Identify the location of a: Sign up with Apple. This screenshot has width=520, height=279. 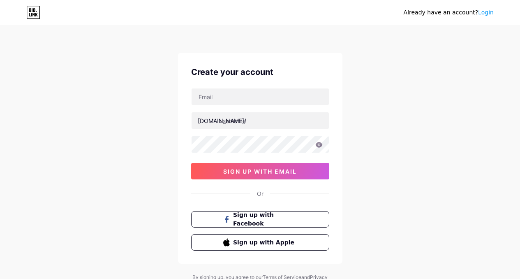
(260, 242).